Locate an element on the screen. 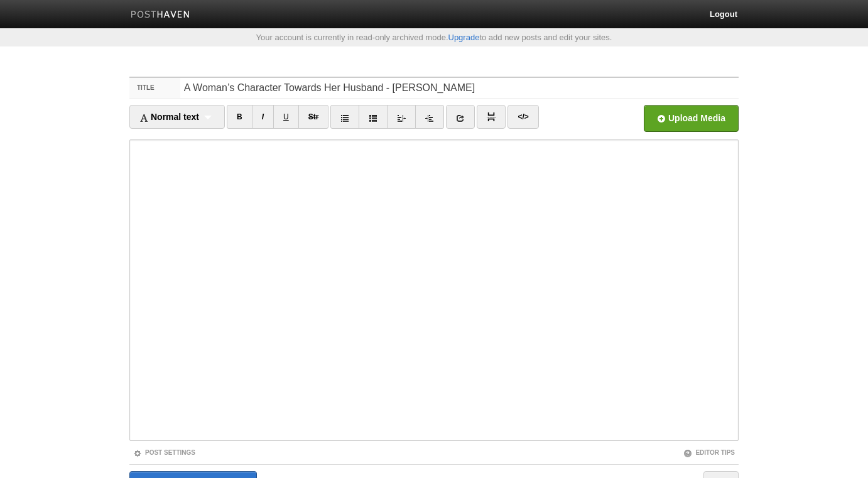 The image size is (868, 478). span: Normal text is located at coordinates (169, 117).